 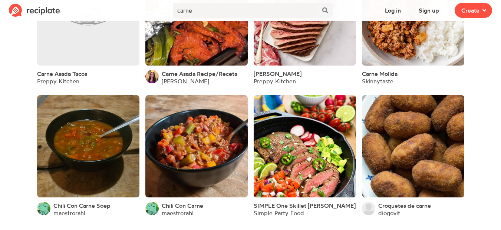 What do you see at coordinates (473, 10) in the screenshot?
I see `button: Create` at bounding box center [473, 10].